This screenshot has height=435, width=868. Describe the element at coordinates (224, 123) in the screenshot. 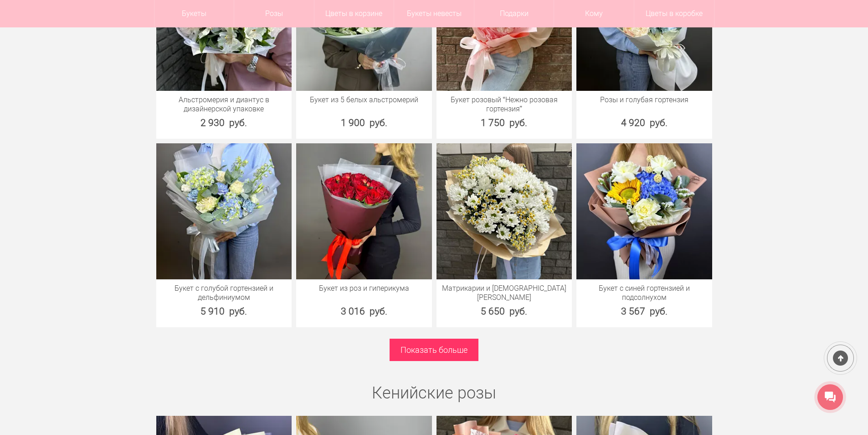

I see `div: 2 930 руб.` at that location.